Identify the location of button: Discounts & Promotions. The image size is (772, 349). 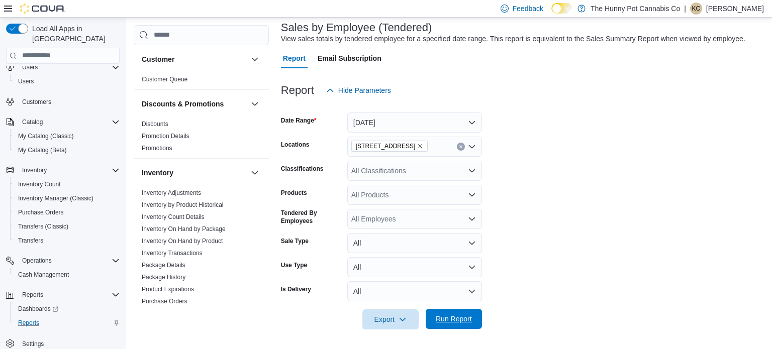
(255, 104).